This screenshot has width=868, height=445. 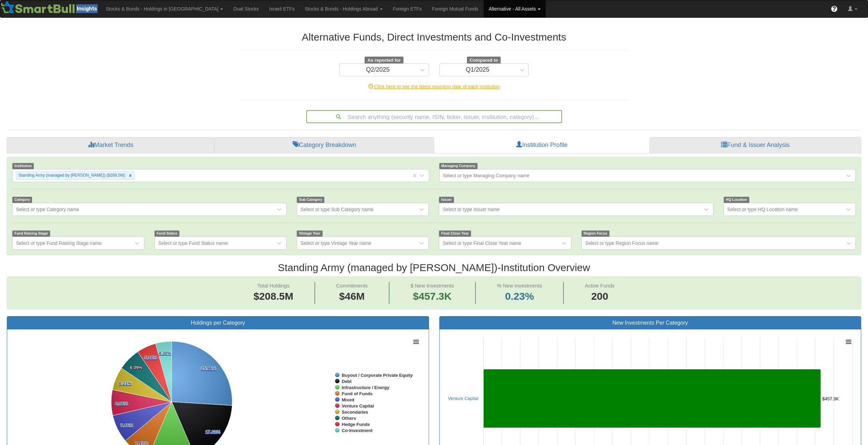 I want to click on a: Market Trends, so click(x=111, y=145).